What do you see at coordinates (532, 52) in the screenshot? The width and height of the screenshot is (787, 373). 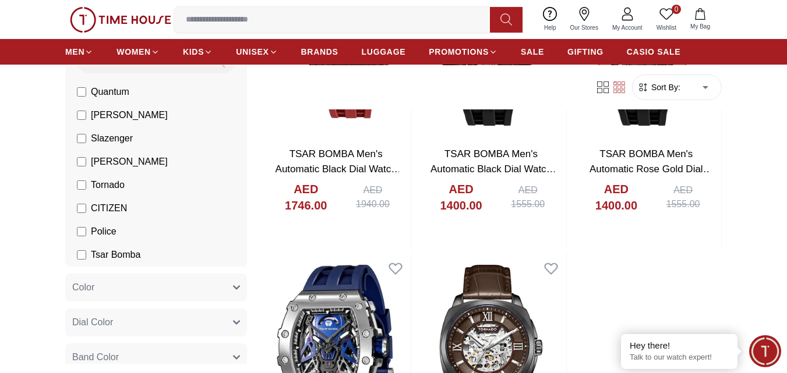 I see `a: SALE` at bounding box center [532, 52].